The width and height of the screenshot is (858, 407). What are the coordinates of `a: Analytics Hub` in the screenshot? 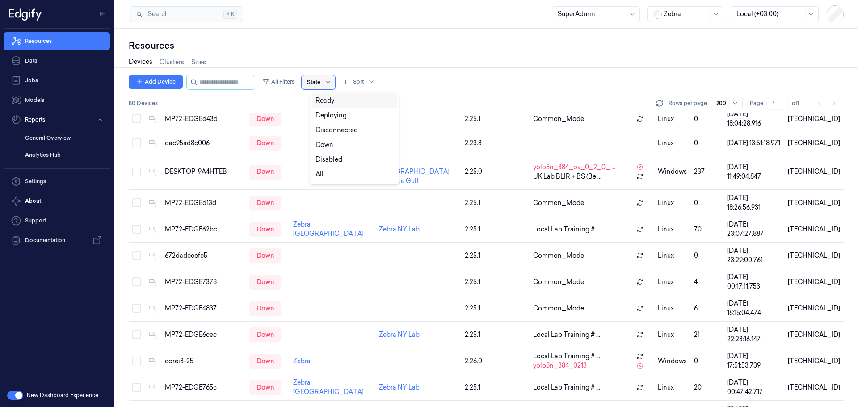 It's located at (64, 155).